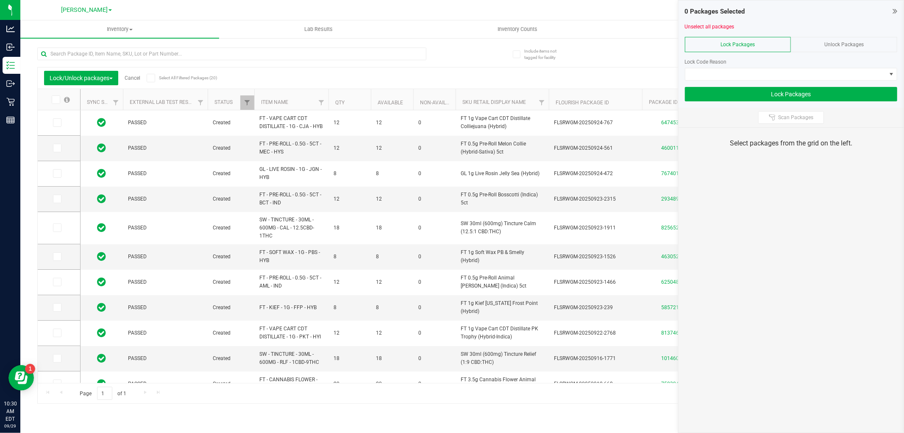 This screenshot has height=433, width=904. What do you see at coordinates (223, 102) in the screenshot?
I see `a: Status` at bounding box center [223, 102].